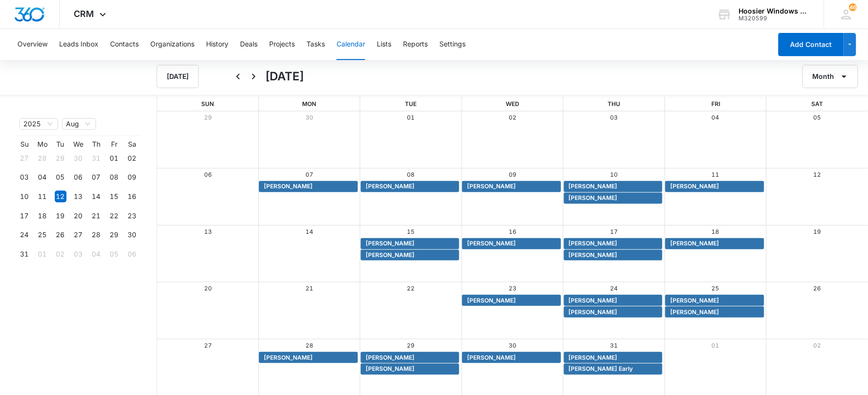 The width and height of the screenshot is (868, 395). What do you see at coordinates (238, 76) in the screenshot?
I see `button: Back` at bounding box center [238, 76].